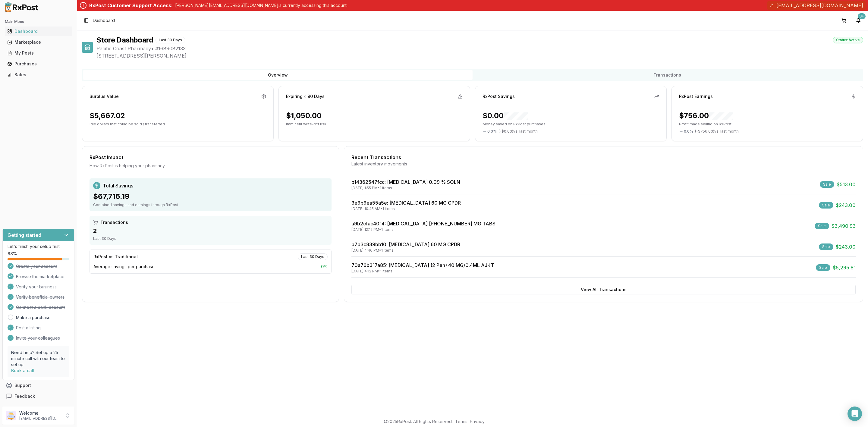 The image size is (868, 427). I want to click on a: Dashboard, so click(38, 31).